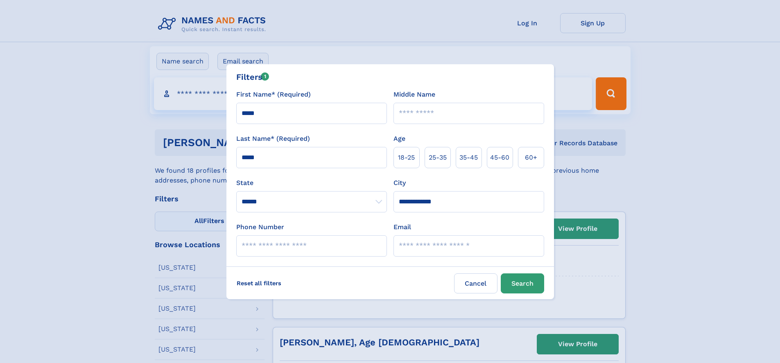 This screenshot has width=780, height=363. I want to click on span: 60+, so click(531, 158).